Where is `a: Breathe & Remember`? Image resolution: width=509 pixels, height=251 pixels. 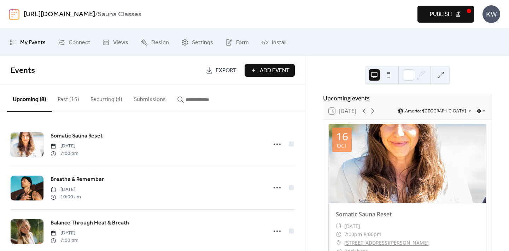
a: Breathe & Remember is located at coordinates (77, 179).